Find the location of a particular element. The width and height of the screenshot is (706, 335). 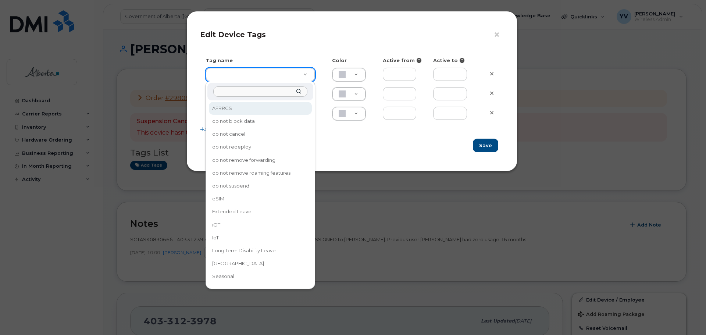

div: do not cancel is located at coordinates (260, 134).